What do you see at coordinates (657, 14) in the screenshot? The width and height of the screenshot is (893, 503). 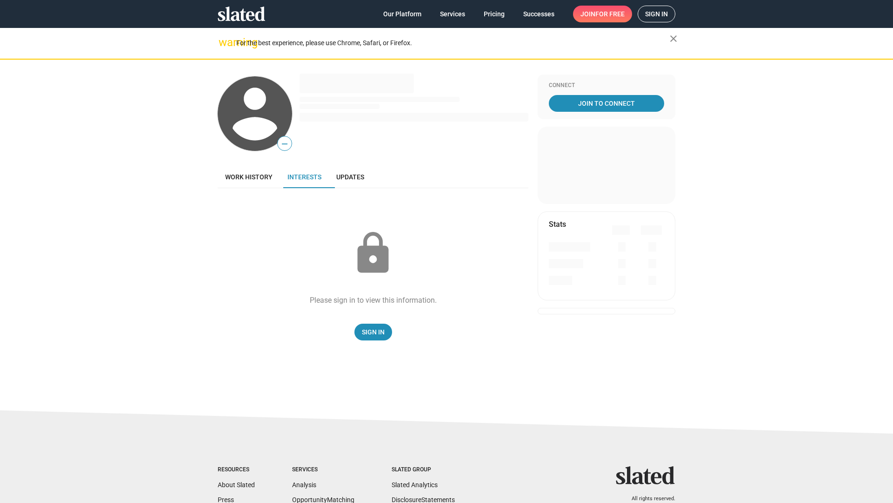 I see `span: Sign in` at bounding box center [657, 14].